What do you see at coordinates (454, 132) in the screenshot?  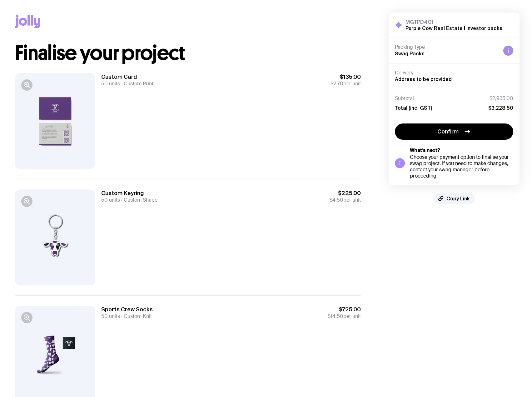 I see `button: Confirm` at bounding box center [454, 132].